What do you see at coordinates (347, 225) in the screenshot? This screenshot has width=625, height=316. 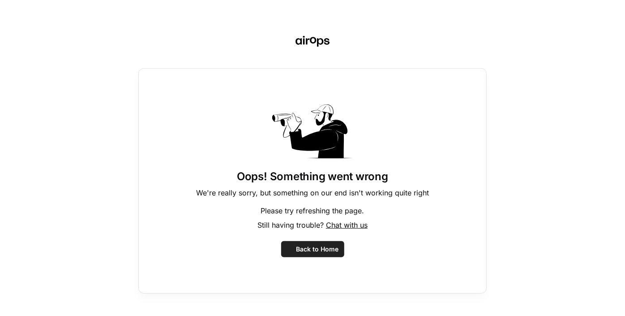 I see `span: Chat with us` at bounding box center [347, 225].